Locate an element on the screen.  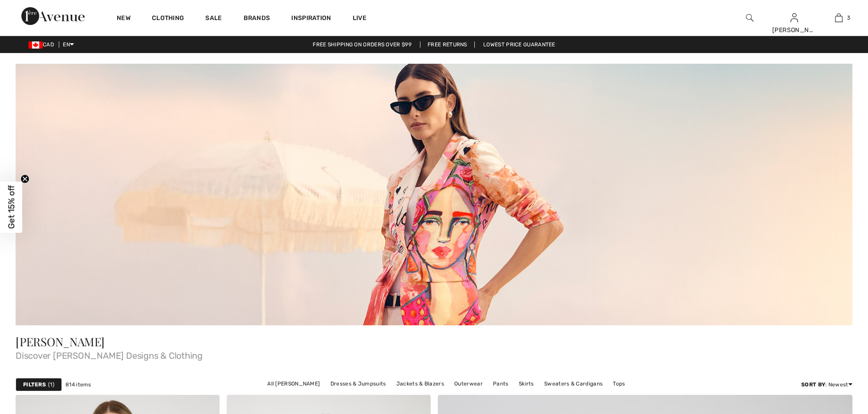
a: Brands is located at coordinates (257, 19).